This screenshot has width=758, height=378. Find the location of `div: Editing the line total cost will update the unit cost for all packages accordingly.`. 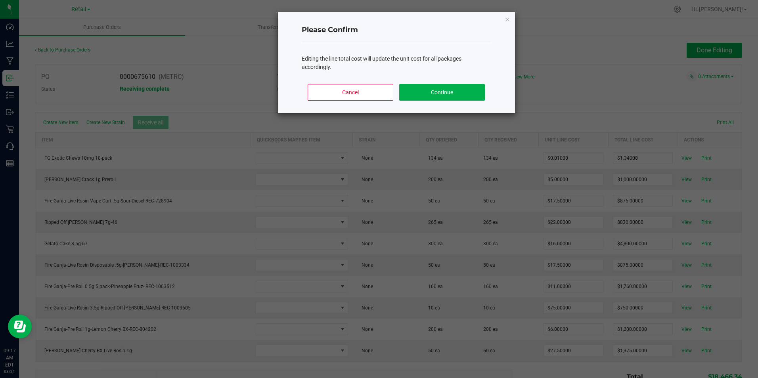

div: Editing the line total cost will update the unit cost for all packages accordingly. is located at coordinates (396, 63).